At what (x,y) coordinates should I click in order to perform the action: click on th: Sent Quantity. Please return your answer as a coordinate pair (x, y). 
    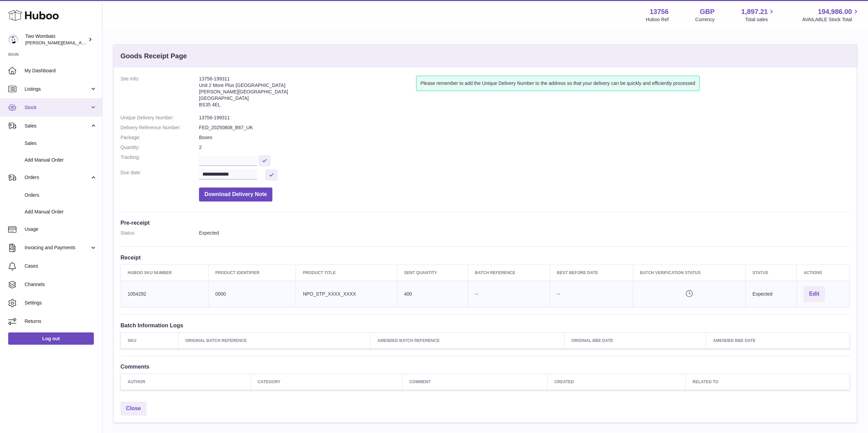
    Looking at the image, I should click on (432, 273).